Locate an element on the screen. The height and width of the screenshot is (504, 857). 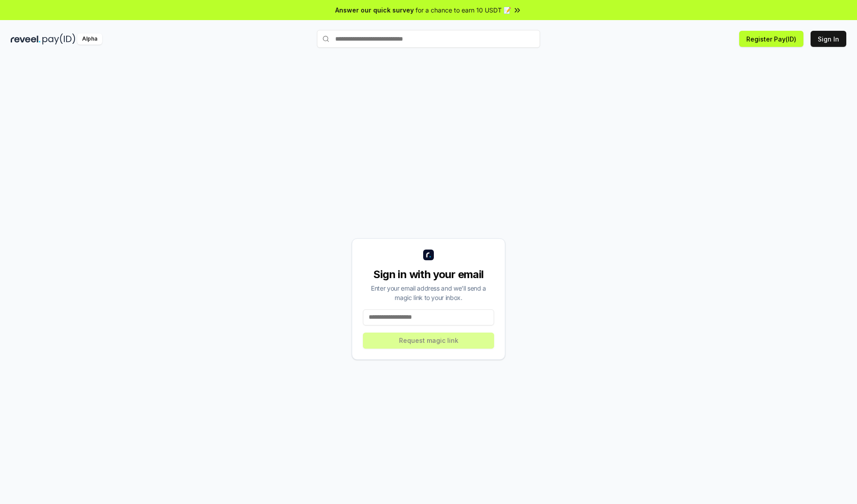
img: reveel_dark is located at coordinates (25, 39).